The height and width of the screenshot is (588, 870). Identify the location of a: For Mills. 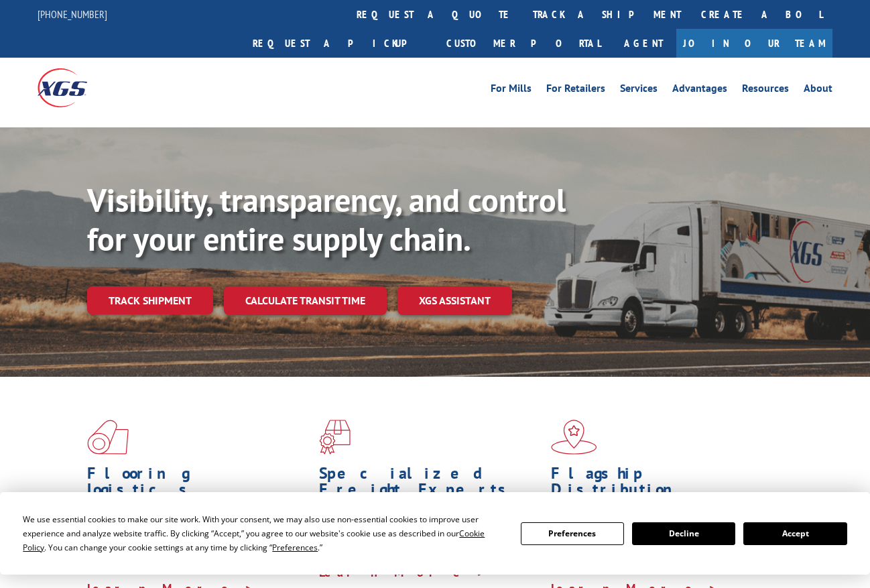
(510, 90).